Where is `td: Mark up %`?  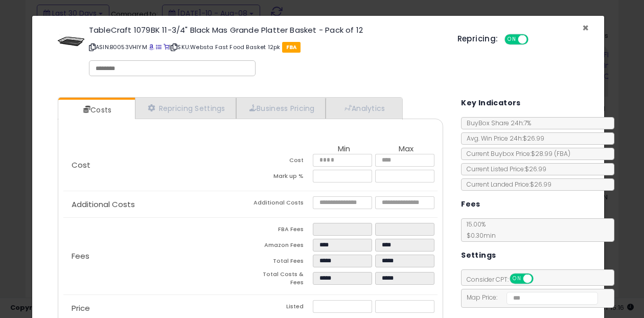
td: Mark up % is located at coordinates (282, 177).